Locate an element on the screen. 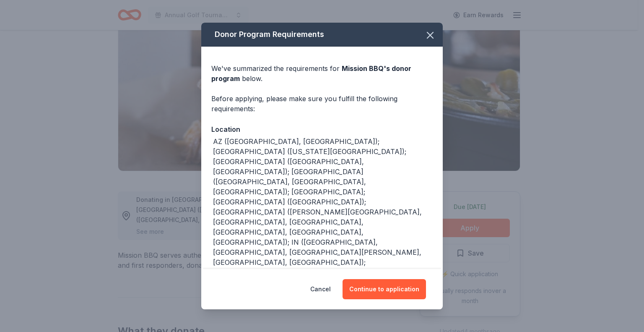  div: Before applying, please make sure you fulfill the following requirements: is located at coordinates (322, 104).